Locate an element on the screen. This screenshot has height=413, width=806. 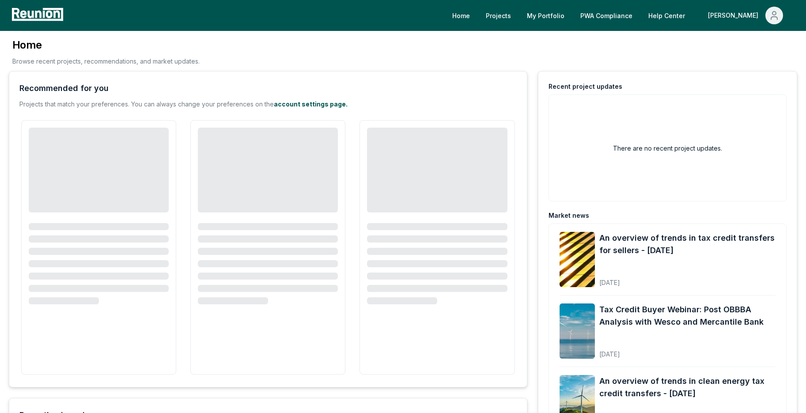
a: account settings page. is located at coordinates (311, 104).